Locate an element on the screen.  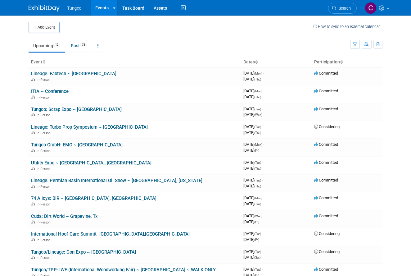
th: Event is located at coordinates (135, 62).